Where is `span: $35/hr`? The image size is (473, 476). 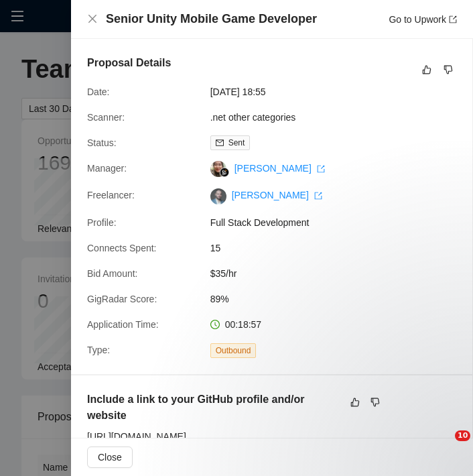
span: $35/hr is located at coordinates (311, 274).